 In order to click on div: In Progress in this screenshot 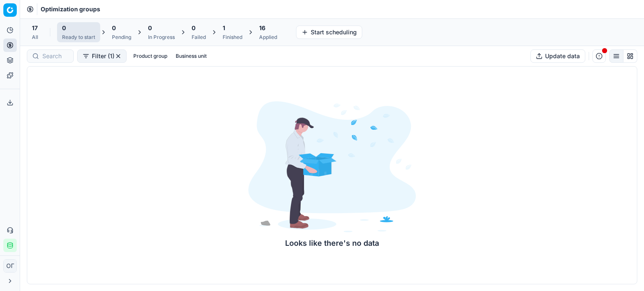, I will do `click(161, 37)`.